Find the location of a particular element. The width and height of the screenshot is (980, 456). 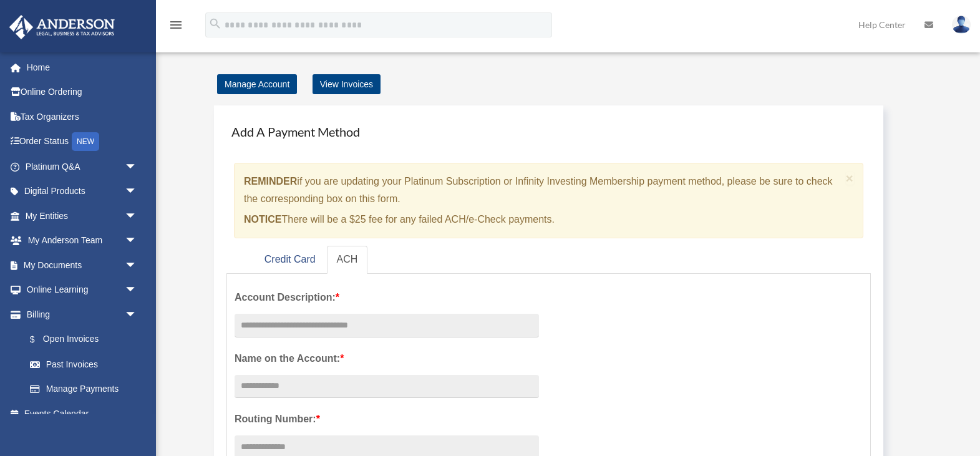

a: Past Invoices is located at coordinates (87, 364).